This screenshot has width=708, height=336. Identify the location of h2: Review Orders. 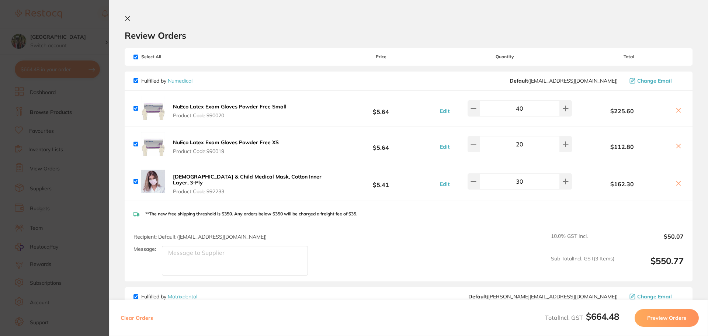
(408, 35).